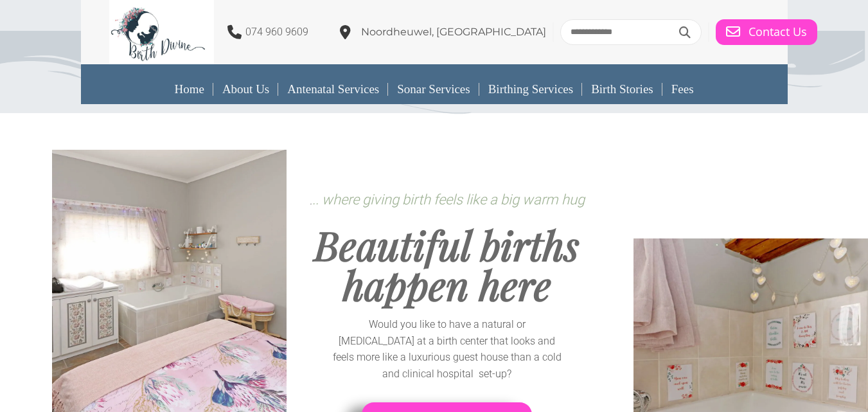 Image resolution: width=868 pixels, height=412 pixels. What do you see at coordinates (777, 32) in the screenshot?
I see `span: Contact Us` at bounding box center [777, 32].